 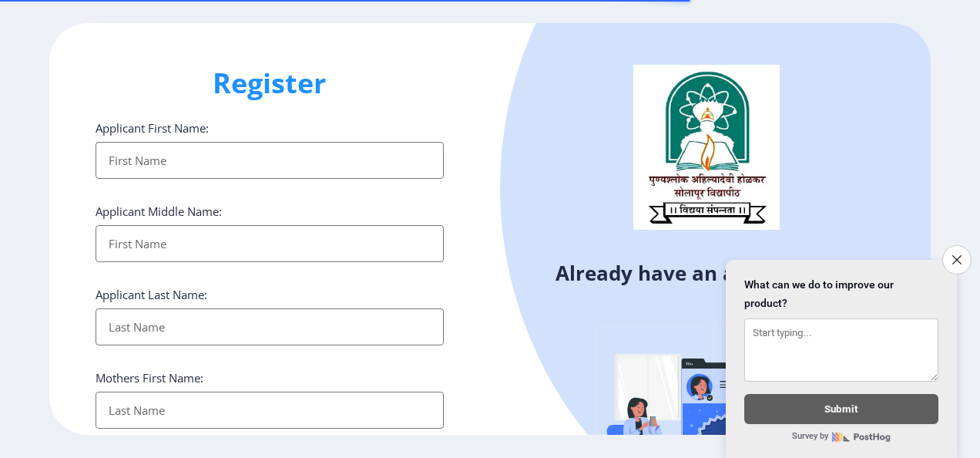 What do you see at coordinates (149, 378) in the screenshot?
I see `label: Mothers First Name:` at bounding box center [149, 378].